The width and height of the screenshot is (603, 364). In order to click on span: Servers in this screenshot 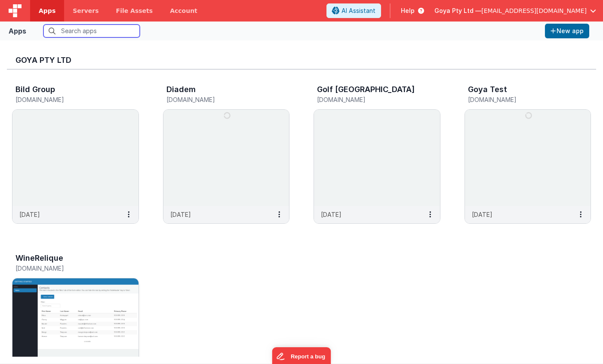, I will do `click(85, 11)`.